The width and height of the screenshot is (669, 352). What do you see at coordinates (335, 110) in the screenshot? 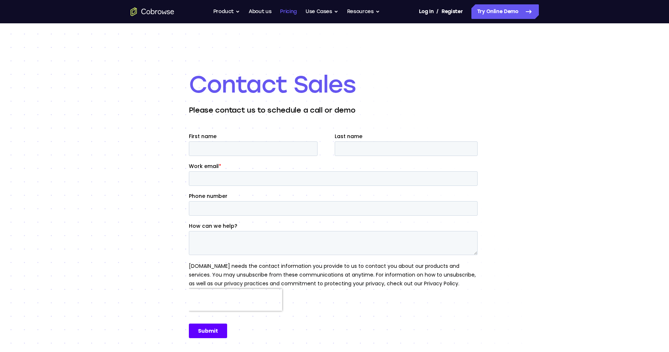
I see `p: Please contact us to schedule a call or demo` at bounding box center [335, 110].